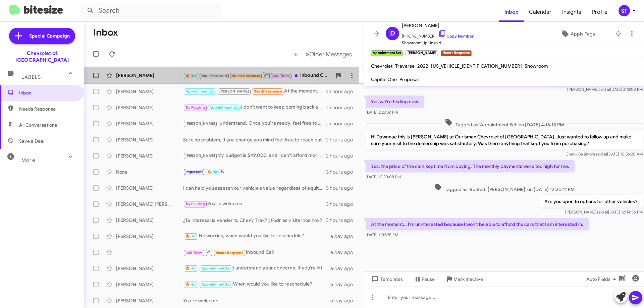  Describe the element at coordinates (330, 54) in the screenshot. I see `span: Older Messages` at that location.